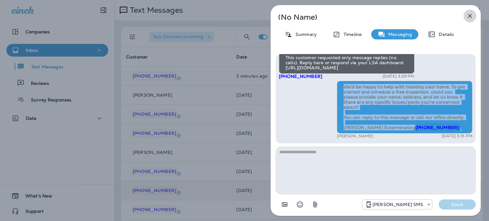  What do you see at coordinates (304, 34) in the screenshot?
I see `p: Summary` at bounding box center [304, 34].